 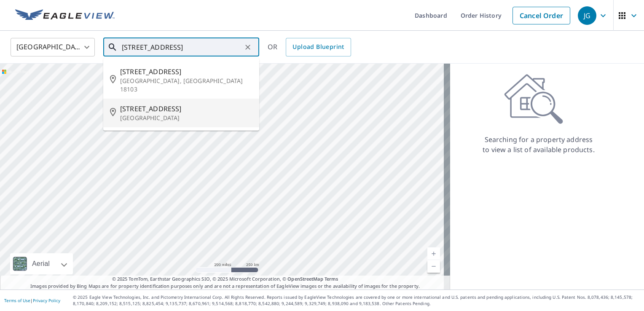 What do you see at coordinates (17, 301) in the screenshot?
I see `a: Terms of Use` at bounding box center [17, 301].